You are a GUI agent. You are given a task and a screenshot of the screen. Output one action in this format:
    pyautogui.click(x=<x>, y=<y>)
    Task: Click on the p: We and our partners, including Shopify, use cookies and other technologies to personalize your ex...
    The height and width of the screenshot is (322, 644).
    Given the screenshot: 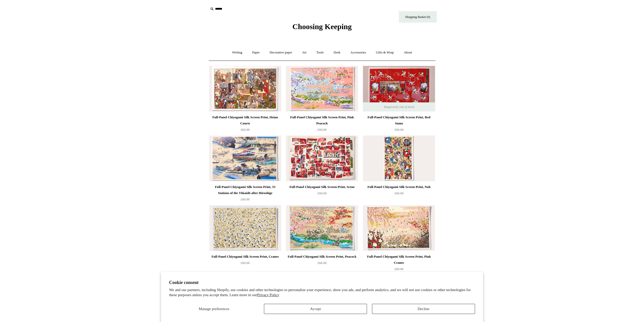 What is the action you would take?
    pyautogui.click(x=322, y=292)
    